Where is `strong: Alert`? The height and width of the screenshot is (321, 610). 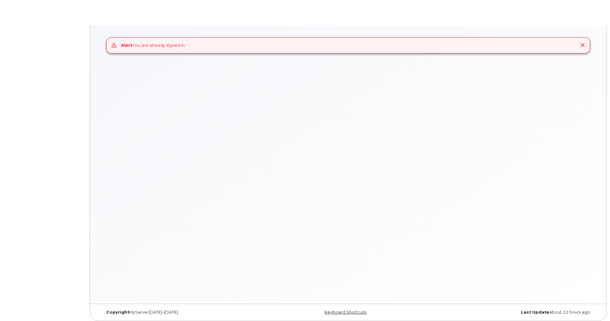 strong: Alert is located at coordinates (127, 45).